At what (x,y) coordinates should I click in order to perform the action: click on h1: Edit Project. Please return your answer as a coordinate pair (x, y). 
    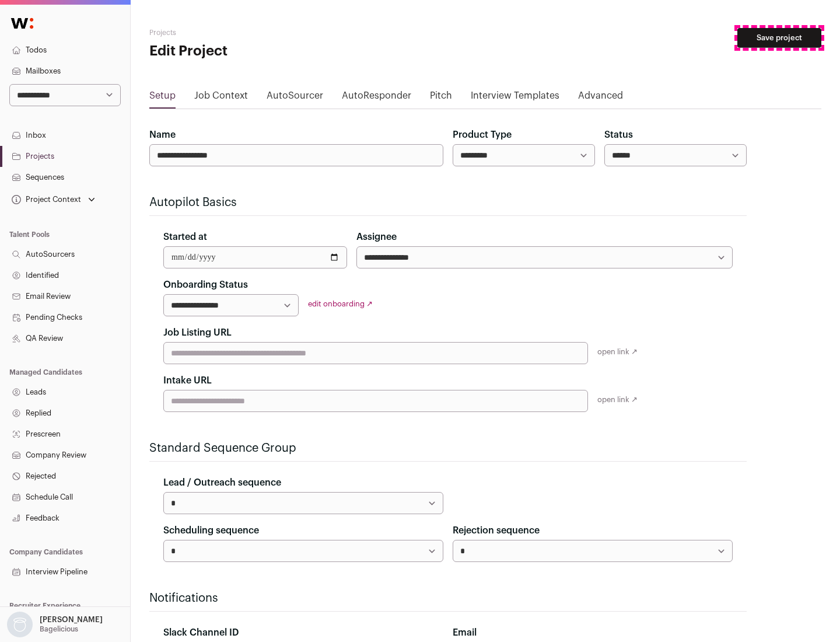
    Looking at the image, I should click on (261, 51).